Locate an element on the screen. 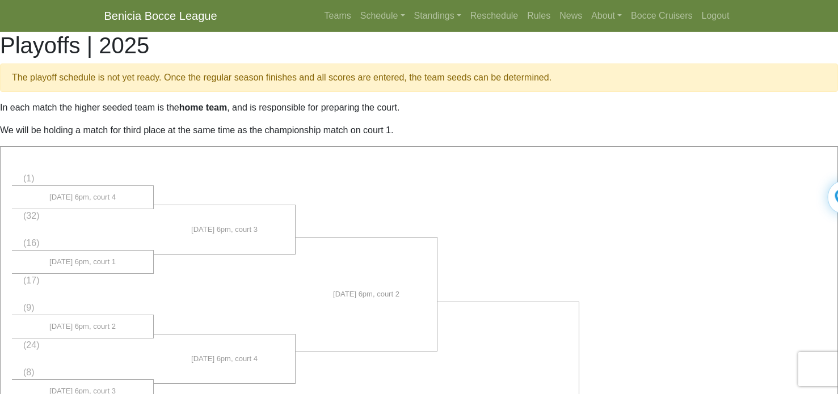 The height and width of the screenshot is (394, 838). span: (17) is located at coordinates (31, 280).